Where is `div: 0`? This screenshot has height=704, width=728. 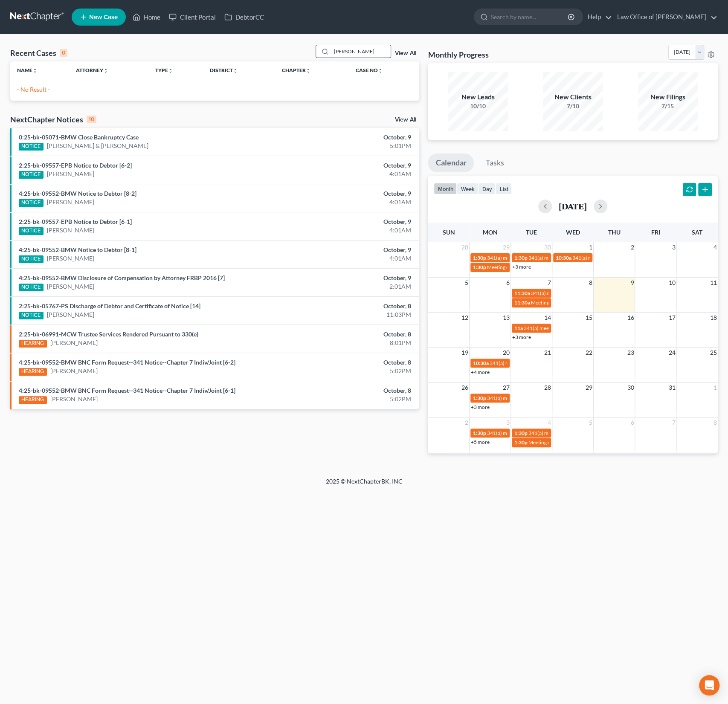 div: 0 is located at coordinates (64, 53).